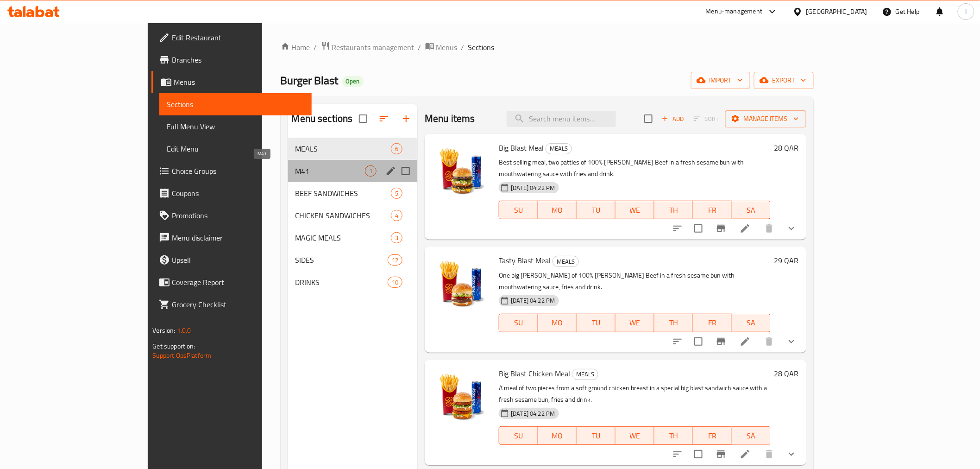 The width and height of the screenshot is (980, 469). I want to click on span: Sort sections, so click(384, 118).